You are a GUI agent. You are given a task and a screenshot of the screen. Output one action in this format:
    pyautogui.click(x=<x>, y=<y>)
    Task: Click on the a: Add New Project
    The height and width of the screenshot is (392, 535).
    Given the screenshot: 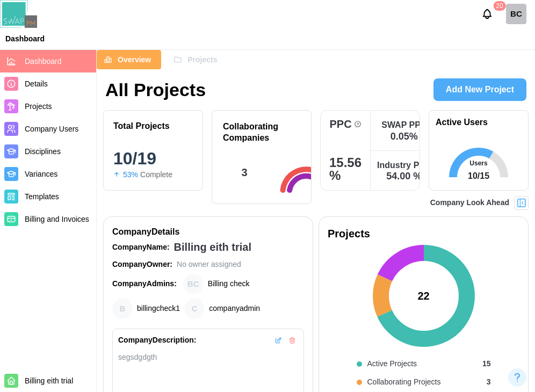 What is the action you would take?
    pyautogui.click(x=480, y=90)
    